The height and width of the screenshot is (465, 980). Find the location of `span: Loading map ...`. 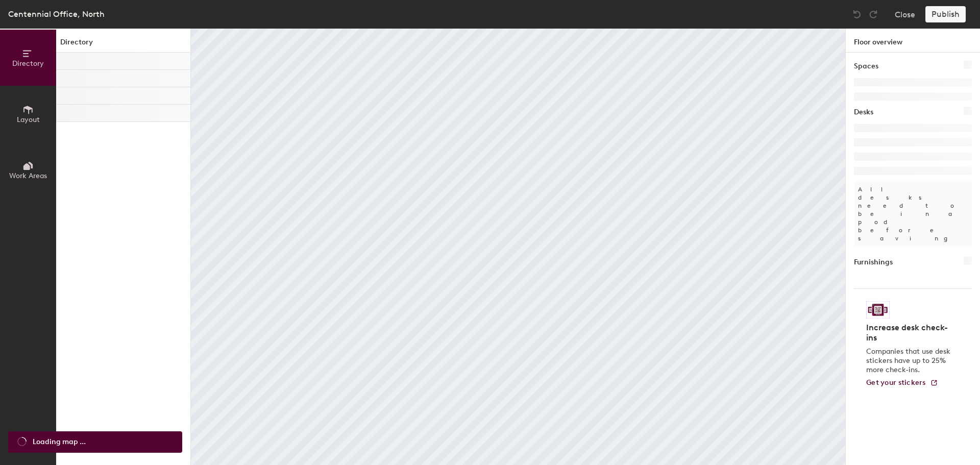

span: Loading map ... is located at coordinates (60, 442).